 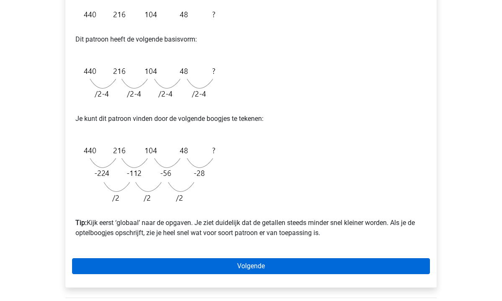 What do you see at coordinates (148, 82) in the screenshot?
I see `img: Exponential_Example_3_2.png` at bounding box center [148, 82].